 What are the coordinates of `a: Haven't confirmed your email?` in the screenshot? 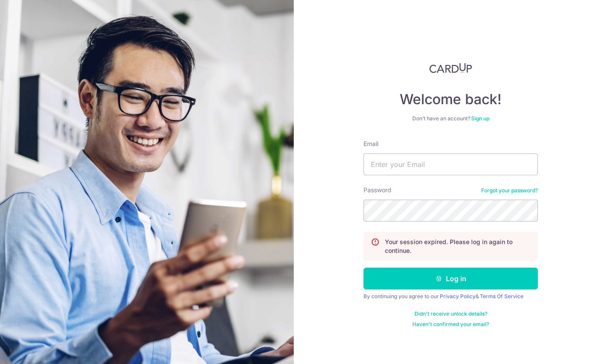 It's located at (451, 324).